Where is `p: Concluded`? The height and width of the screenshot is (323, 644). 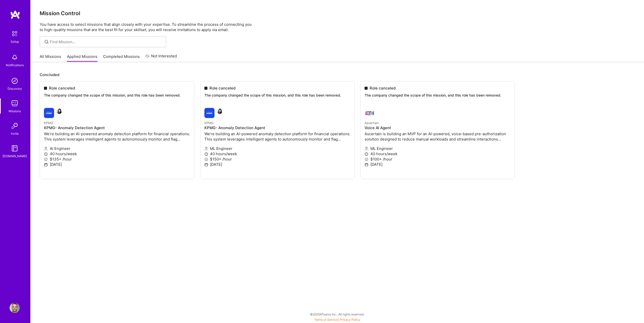 p: Concluded is located at coordinates (337, 75).